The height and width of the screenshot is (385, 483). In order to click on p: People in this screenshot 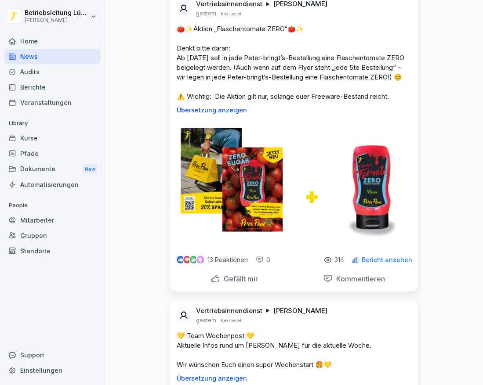, I will do `click(52, 205)`.